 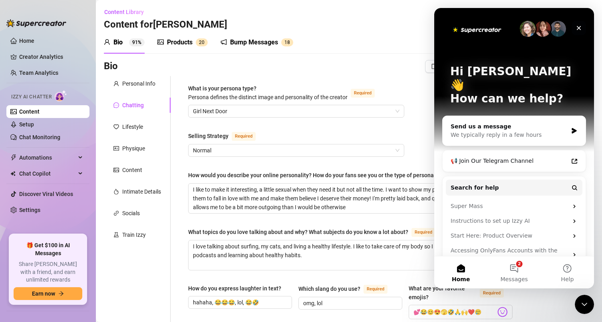 I want to click on textarea: What topics do you love talking about and why? What subjects do you know a lot about?, so click(x=350, y=255).